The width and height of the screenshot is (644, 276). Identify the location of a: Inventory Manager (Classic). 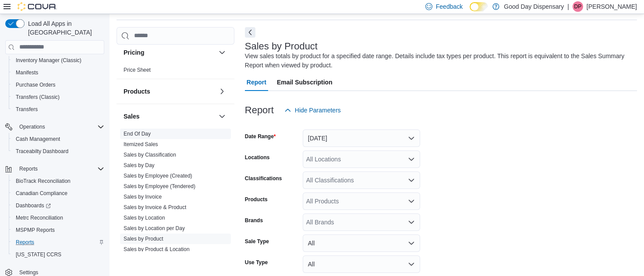
(49, 60).